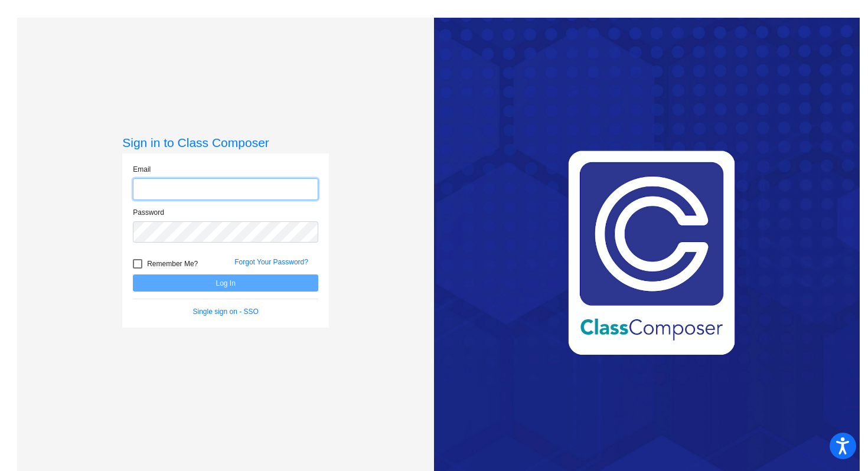 This screenshot has width=868, height=471. I want to click on h3: Sign in to Class Composer, so click(226, 142).